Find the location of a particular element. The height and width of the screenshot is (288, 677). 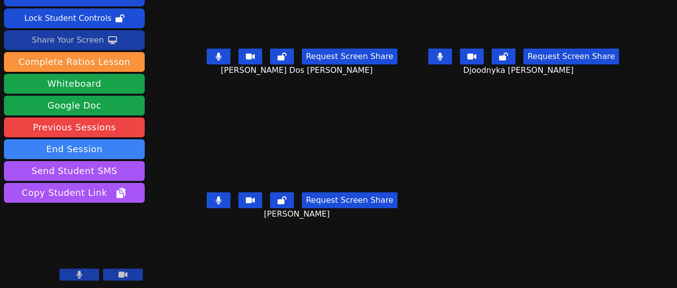

button: Copy Student Link is located at coordinates (74, 193).